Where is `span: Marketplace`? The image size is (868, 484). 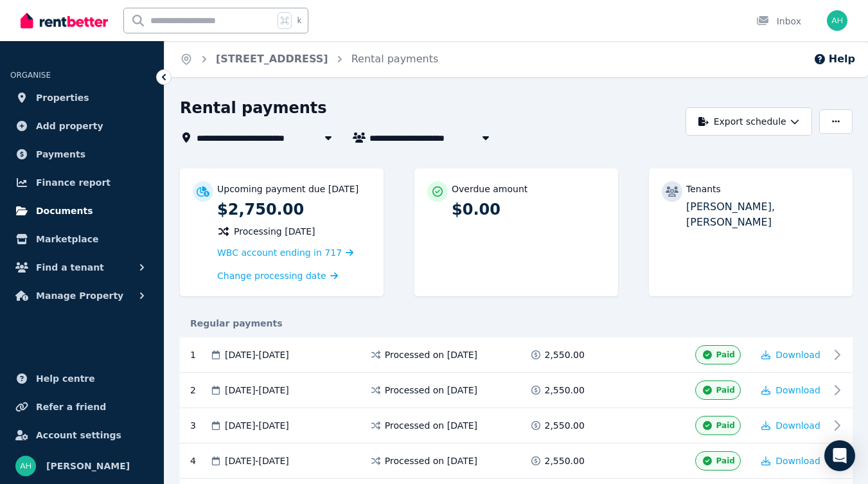 span: Marketplace is located at coordinates (67, 239).